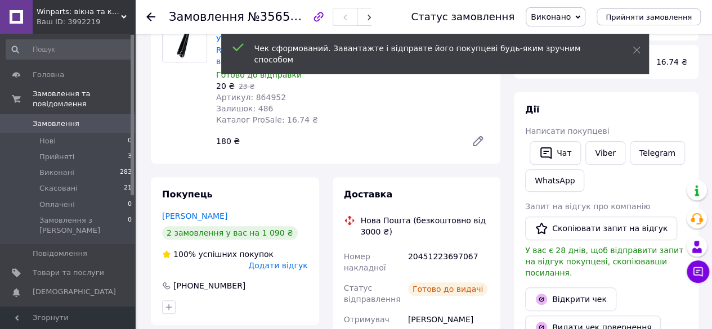 The image size is (712, 329). What do you see at coordinates (129, 157) in the screenshot?
I see `span: 3` at bounding box center [129, 157].